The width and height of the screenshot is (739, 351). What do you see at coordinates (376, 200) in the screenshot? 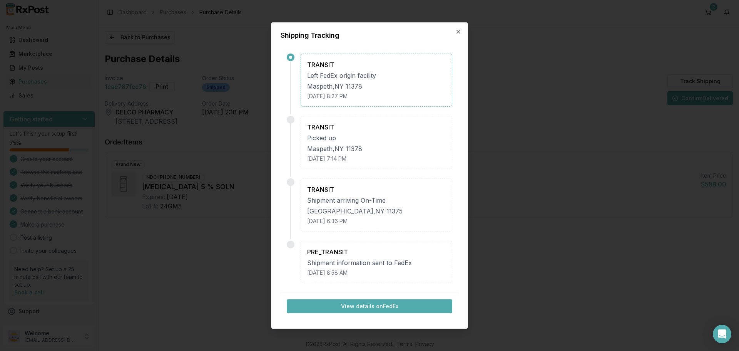
I see `div: Shipment arriving On-Time` at bounding box center [376, 200].